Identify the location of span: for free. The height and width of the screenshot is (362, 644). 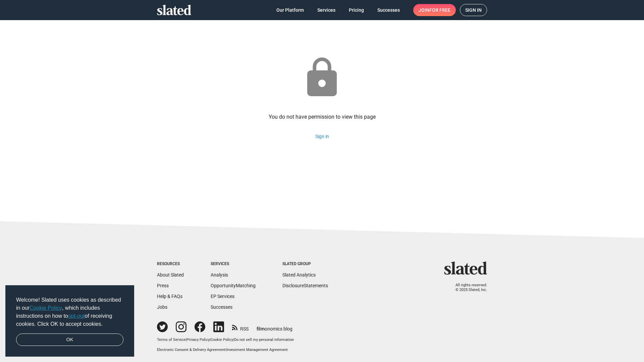
(440, 10).